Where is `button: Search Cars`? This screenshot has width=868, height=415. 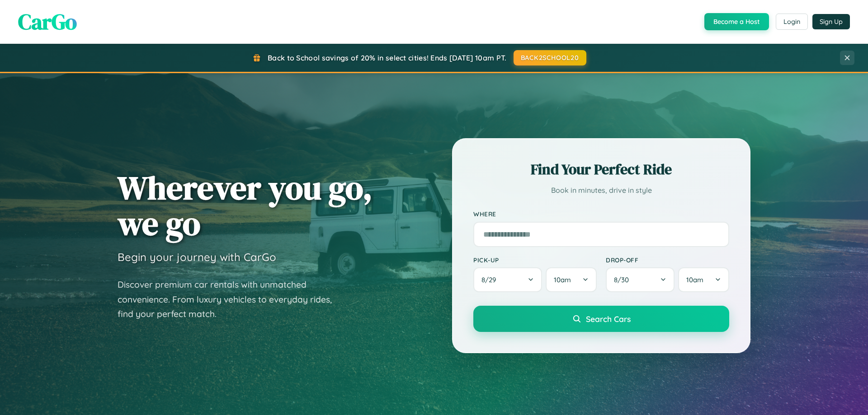 button: Search Cars is located at coordinates (602, 319).